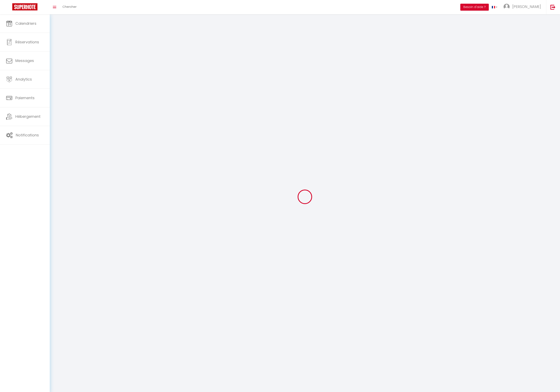 This screenshot has width=560, height=392. Describe the element at coordinates (27, 135) in the screenshot. I see `span: Notifications` at that location.